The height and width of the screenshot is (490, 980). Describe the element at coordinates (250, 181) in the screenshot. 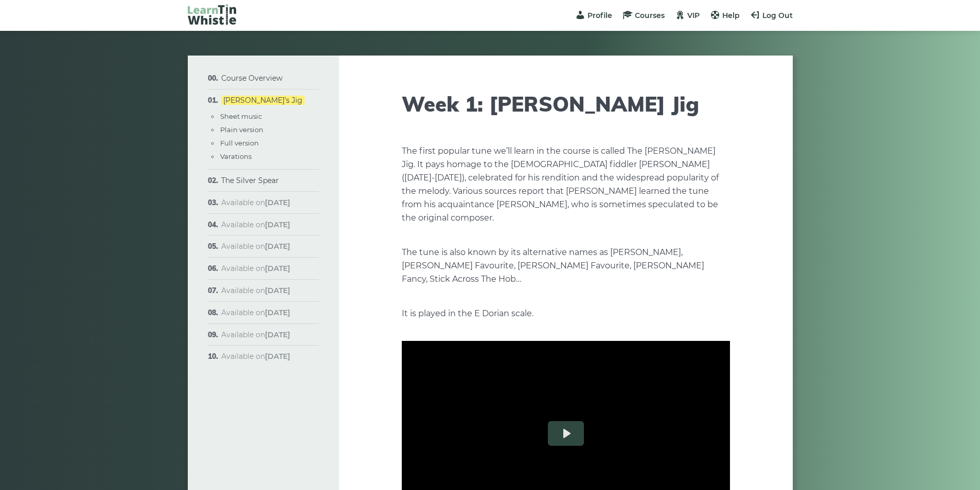

I see `a: The Silver Spear` at that location.